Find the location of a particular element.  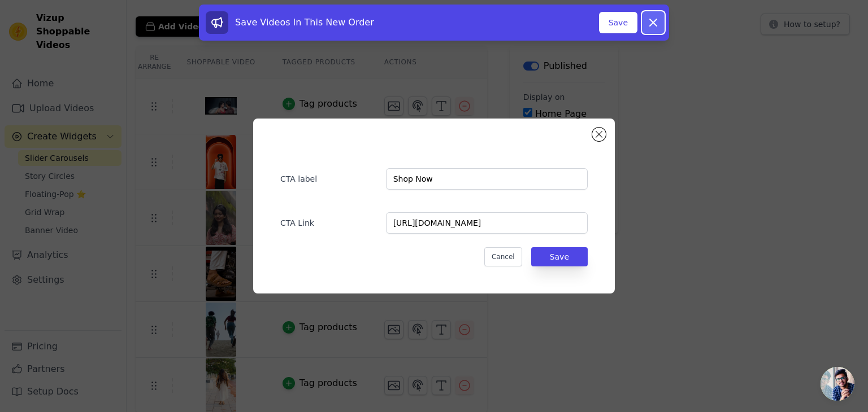

input: https://example.com/ is located at coordinates (486, 223).